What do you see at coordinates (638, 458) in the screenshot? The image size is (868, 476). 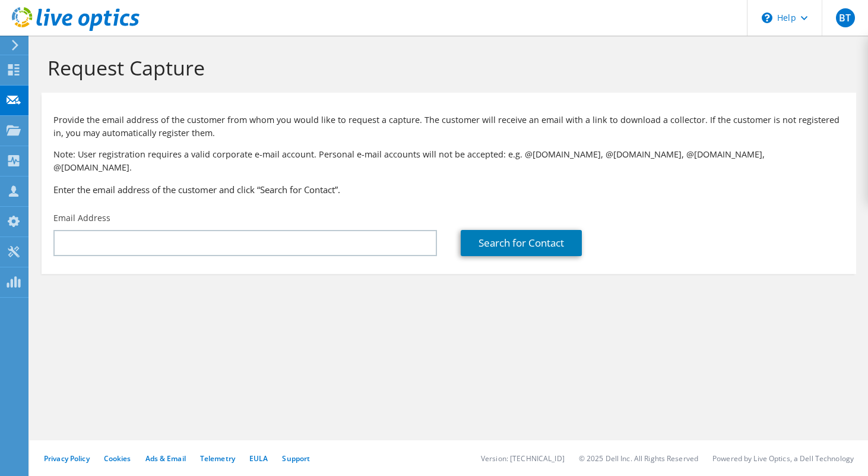 I see `li: © 2025 Dell Inc. All Rights Reserved` at bounding box center [638, 458].